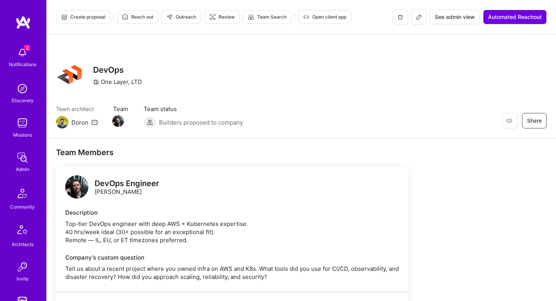 The height and width of the screenshot is (301, 556). I want to click on span: Team architect, so click(77, 109).